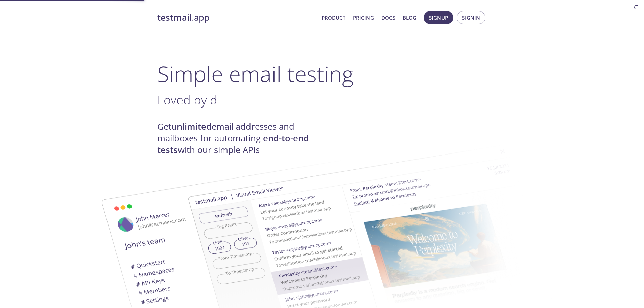 This screenshot has height=308, width=644. Describe the element at coordinates (471, 17) in the screenshot. I see `span: Signin` at that location.